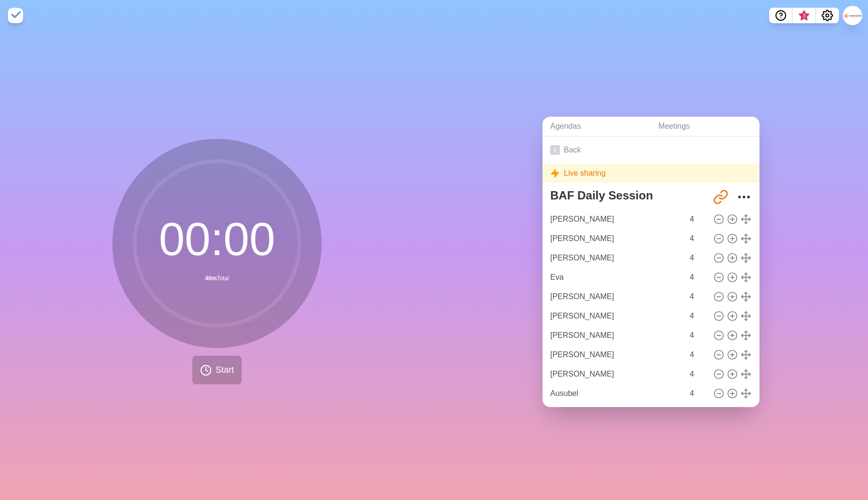 The image size is (868, 500). I want to click on button: More, so click(744, 197).